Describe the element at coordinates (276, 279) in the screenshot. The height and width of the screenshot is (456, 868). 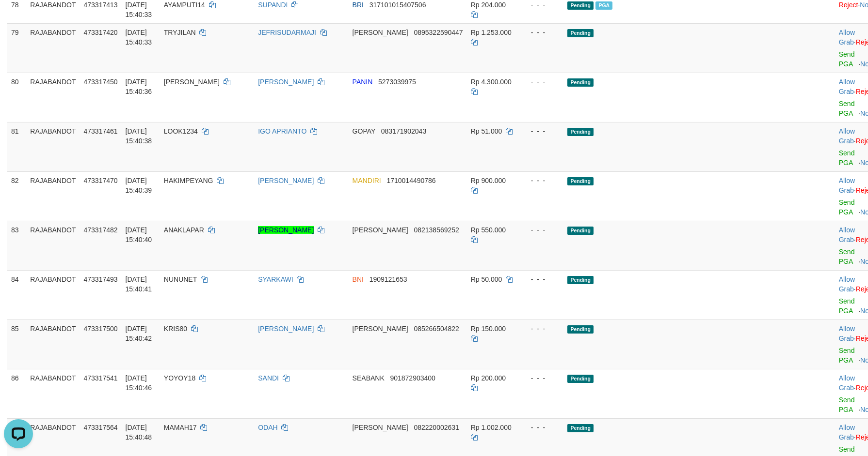
I see `a: SYARKAWI` at that location.